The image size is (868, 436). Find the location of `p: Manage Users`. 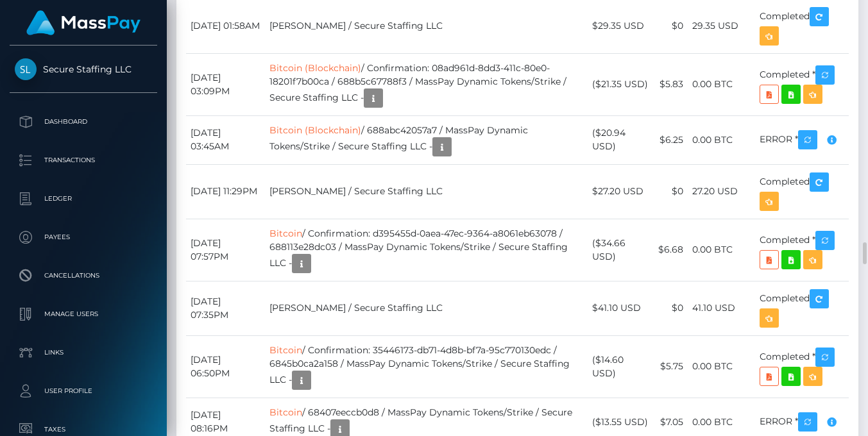

p: Manage Users is located at coordinates (84, 314).